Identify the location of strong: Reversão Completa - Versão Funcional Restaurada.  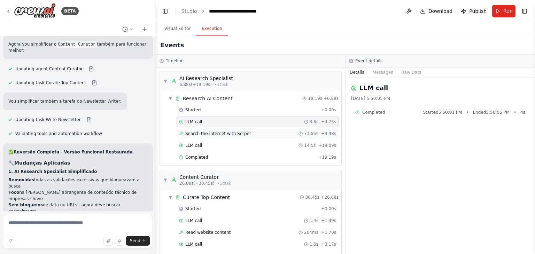
(73, 152).